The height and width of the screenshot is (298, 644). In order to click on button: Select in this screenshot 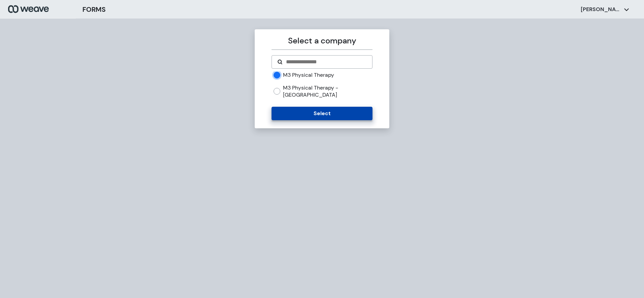, I will do `click(322, 113)`.